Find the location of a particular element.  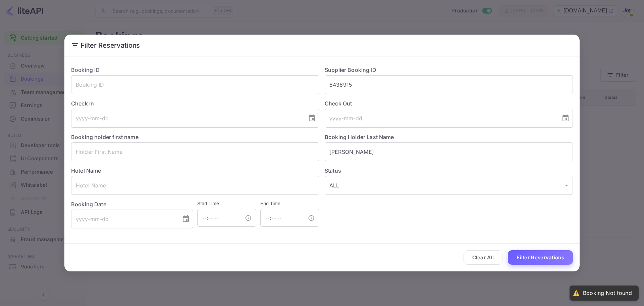

button: Clear All is located at coordinates (483, 257).